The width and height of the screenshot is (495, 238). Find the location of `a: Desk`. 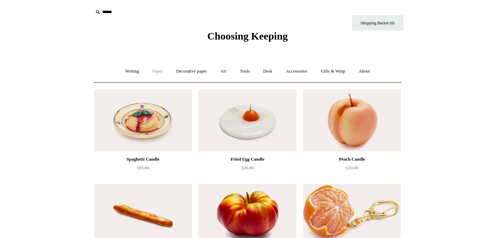

a: Desk is located at coordinates (268, 71).